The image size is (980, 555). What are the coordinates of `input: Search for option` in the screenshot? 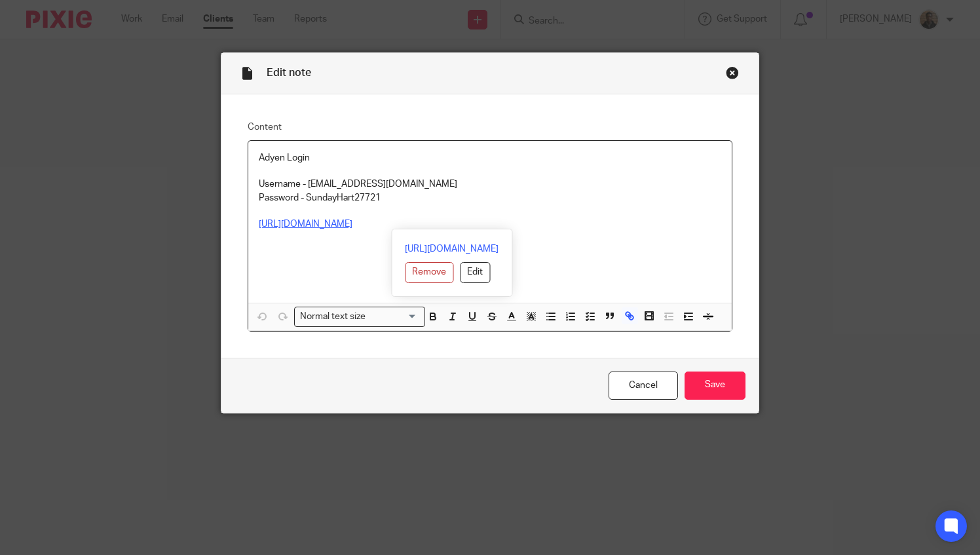 It's located at (393, 316).